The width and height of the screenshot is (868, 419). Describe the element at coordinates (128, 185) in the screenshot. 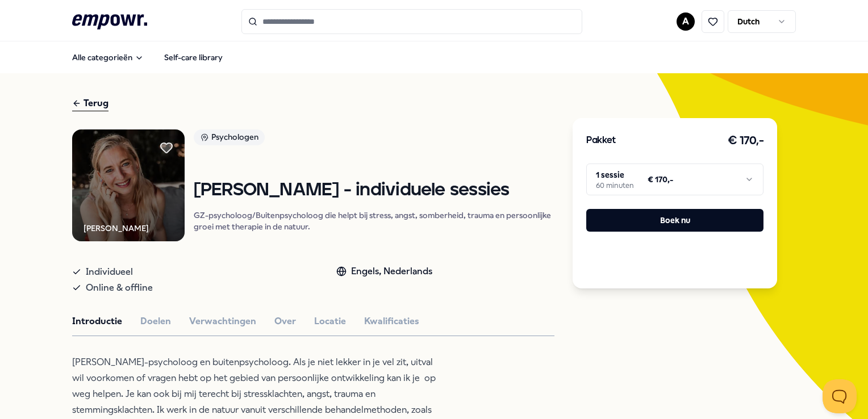

I see `img: Product Image` at that location.